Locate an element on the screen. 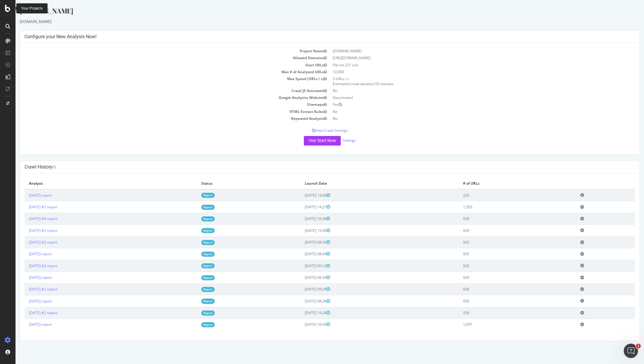 This screenshot has height=364, width=644. td: 939 is located at coordinates (502, 312).